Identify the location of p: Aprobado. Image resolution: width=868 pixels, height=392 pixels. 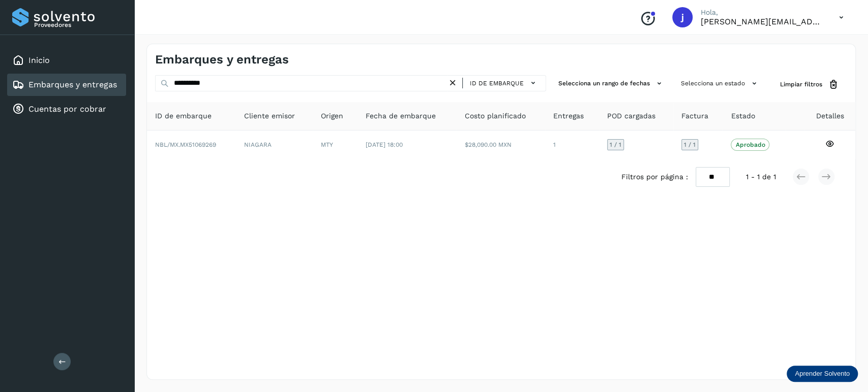
(750, 145).